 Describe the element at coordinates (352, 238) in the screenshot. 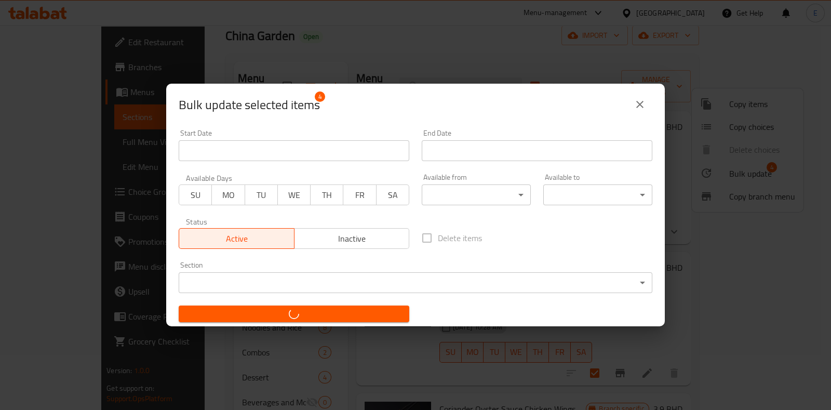

I see `button: Inactive` at that location.